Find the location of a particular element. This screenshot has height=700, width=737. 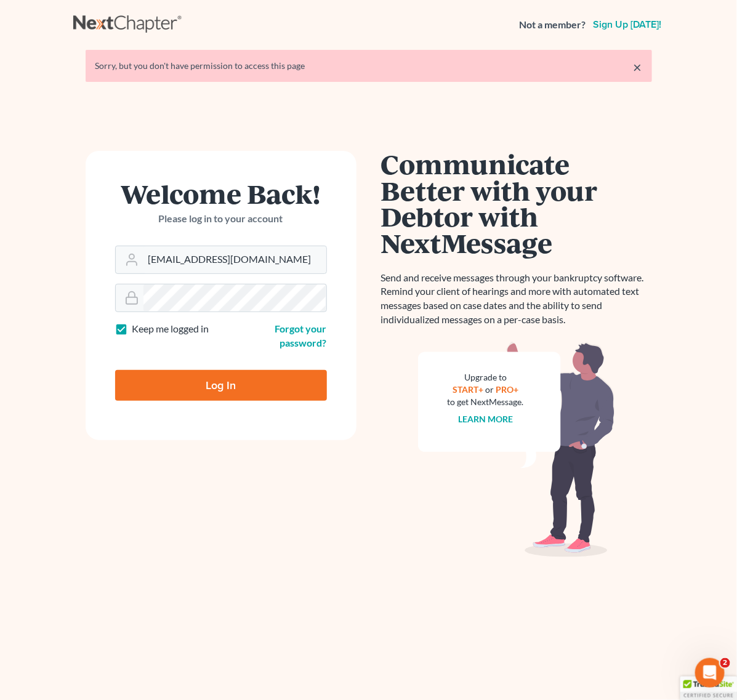

a: START+ is located at coordinates (468, 389).